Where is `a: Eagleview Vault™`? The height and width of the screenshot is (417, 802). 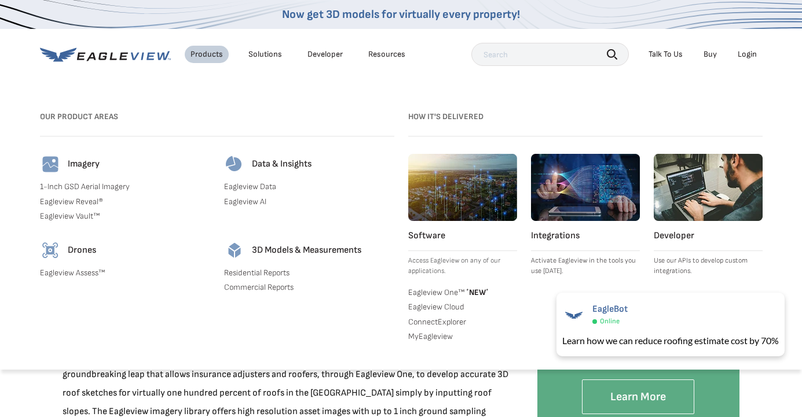 a: Eagleview Vault™ is located at coordinates (125, 216).